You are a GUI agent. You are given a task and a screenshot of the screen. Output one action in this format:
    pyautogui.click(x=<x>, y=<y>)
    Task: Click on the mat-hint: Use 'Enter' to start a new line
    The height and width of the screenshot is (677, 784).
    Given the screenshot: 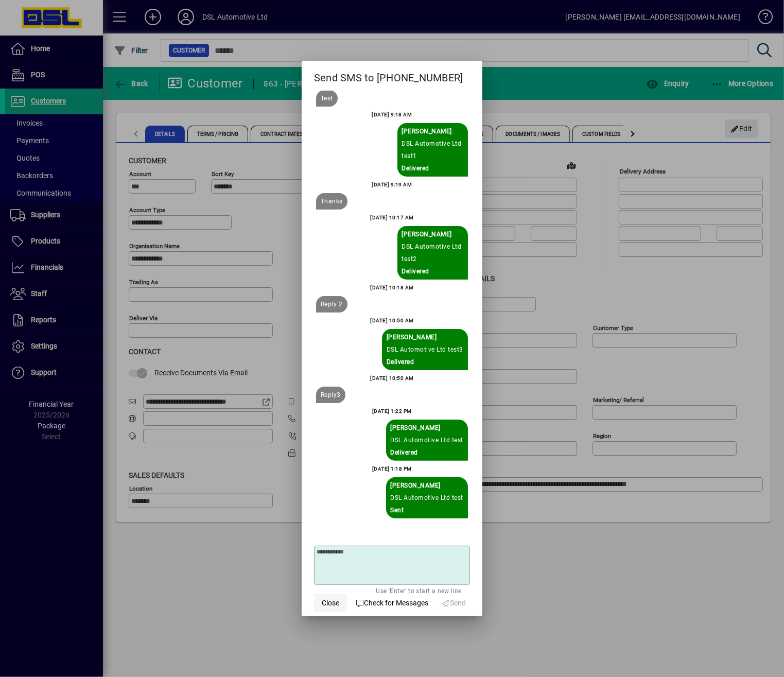 What is the action you would take?
    pyautogui.click(x=419, y=590)
    